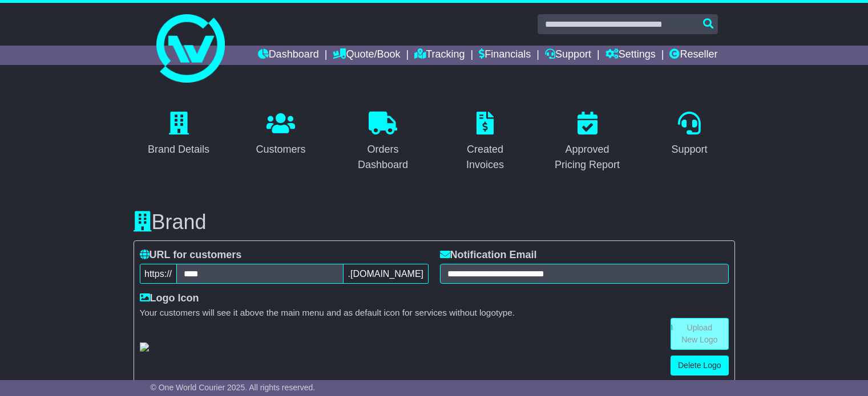  I want to click on span: © One World Courier 2025. All rights reserved., so click(233, 388).